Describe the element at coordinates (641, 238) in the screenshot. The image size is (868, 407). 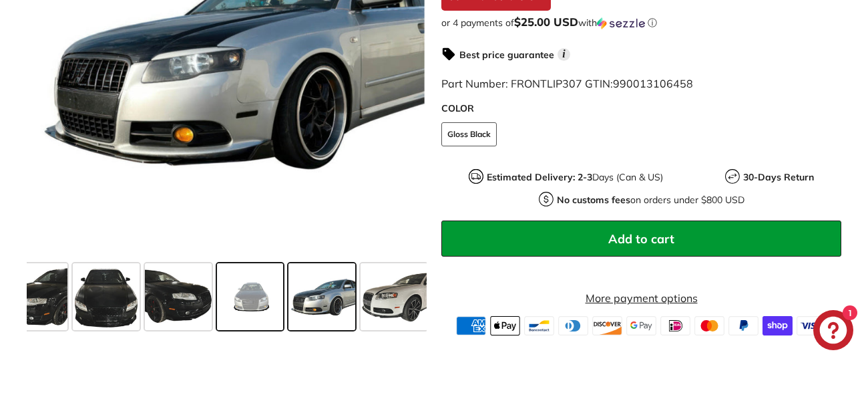
I see `span: Add to cart` at that location.